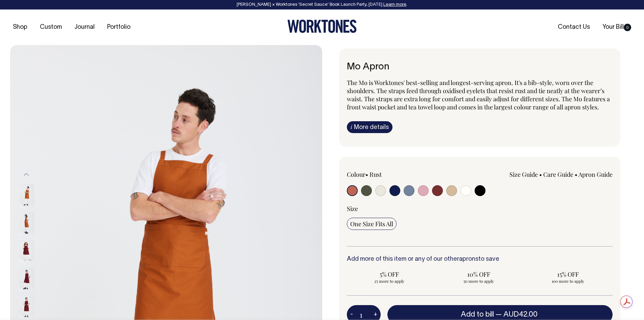  What do you see at coordinates (477, 314) in the screenshot?
I see `span: Add to bill` at bounding box center [477, 314].